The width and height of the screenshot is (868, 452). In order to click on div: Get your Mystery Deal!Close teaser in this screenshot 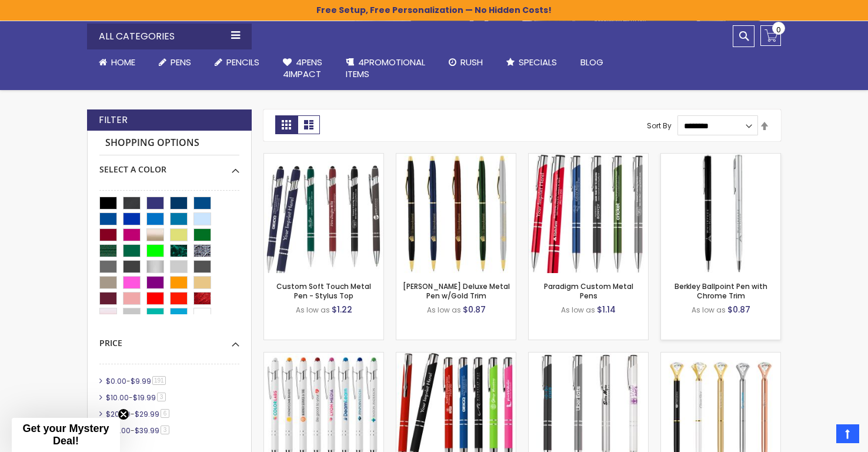, I will do `click(66, 434)`.